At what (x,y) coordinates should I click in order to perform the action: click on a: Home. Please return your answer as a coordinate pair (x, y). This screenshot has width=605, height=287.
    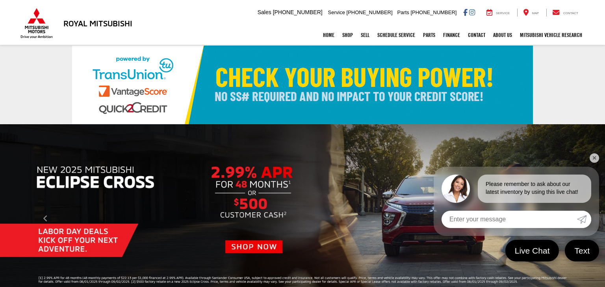
    Looking at the image, I should click on (328, 35).